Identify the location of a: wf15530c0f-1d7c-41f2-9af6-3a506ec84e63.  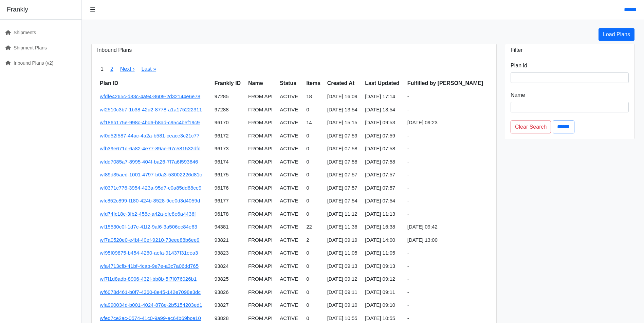
(148, 227).